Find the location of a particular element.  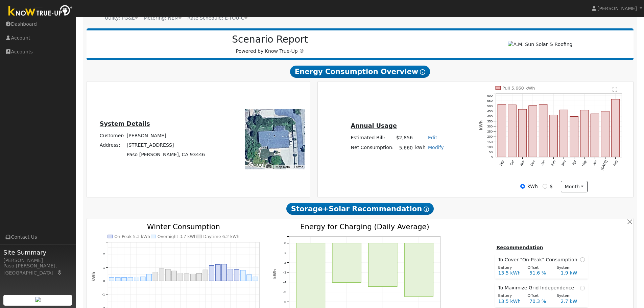

label: kWh is located at coordinates (532, 186).